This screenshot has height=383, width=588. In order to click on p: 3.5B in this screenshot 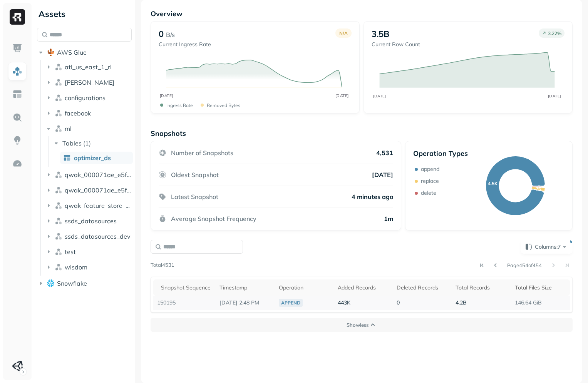, I will do `click(381, 34)`.